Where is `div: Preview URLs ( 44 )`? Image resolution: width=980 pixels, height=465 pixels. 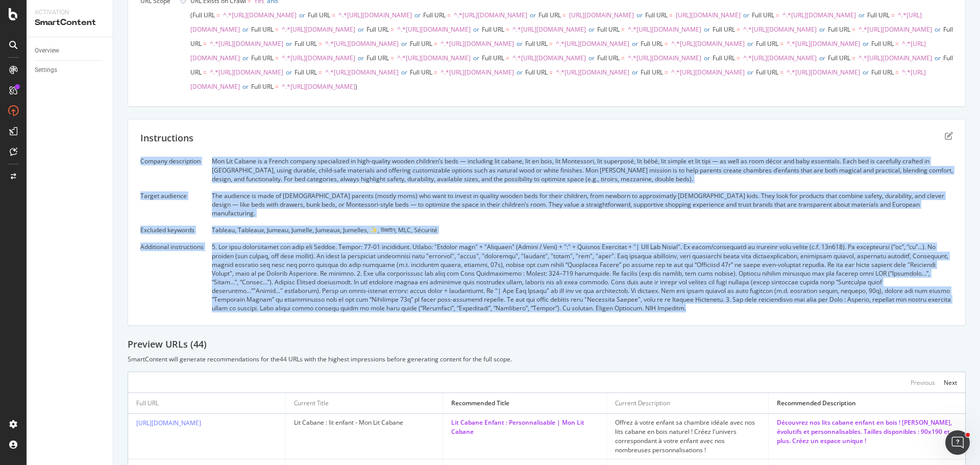
div: Preview URLs ( 44 ) is located at coordinates (546, 344).